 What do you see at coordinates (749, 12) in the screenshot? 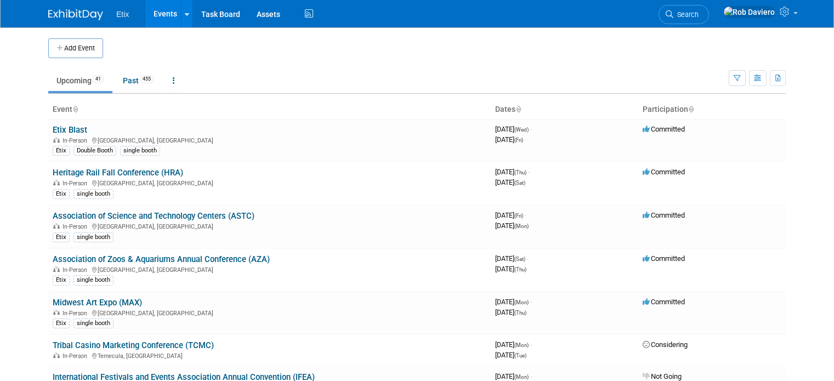
I see `img: Rob Daviero` at bounding box center [749, 12].